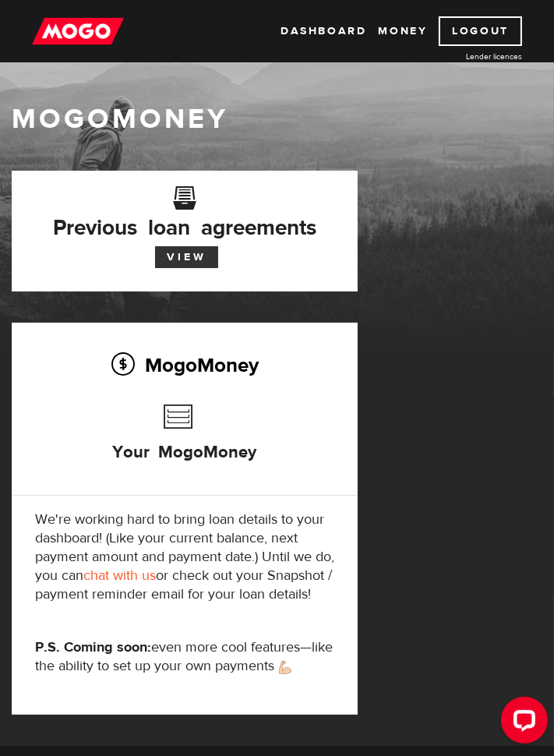  I want to click on h3: Previous loan agreements, so click(184, 216).